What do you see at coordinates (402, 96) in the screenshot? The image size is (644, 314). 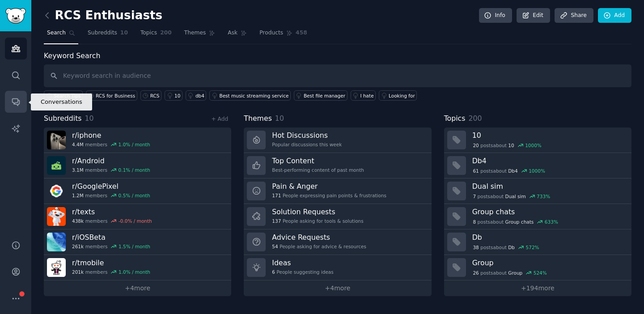 I see `div: Looking for` at bounding box center [402, 96].